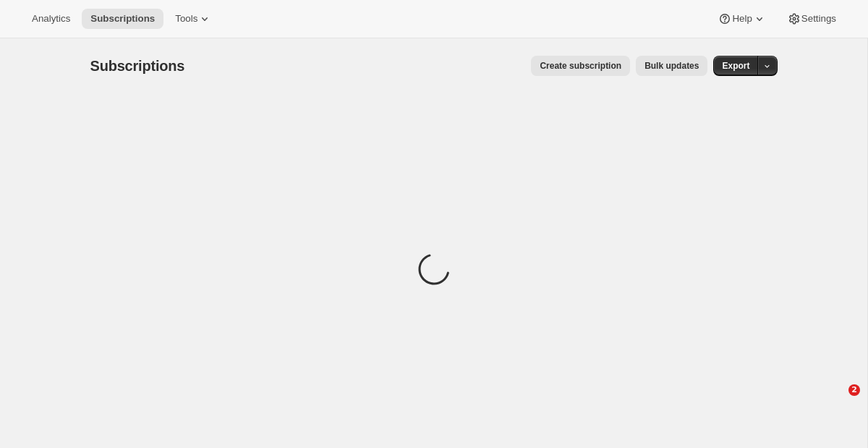 The width and height of the screenshot is (868, 448). Describe the element at coordinates (671, 66) in the screenshot. I see `span: Bulk updates` at that location.